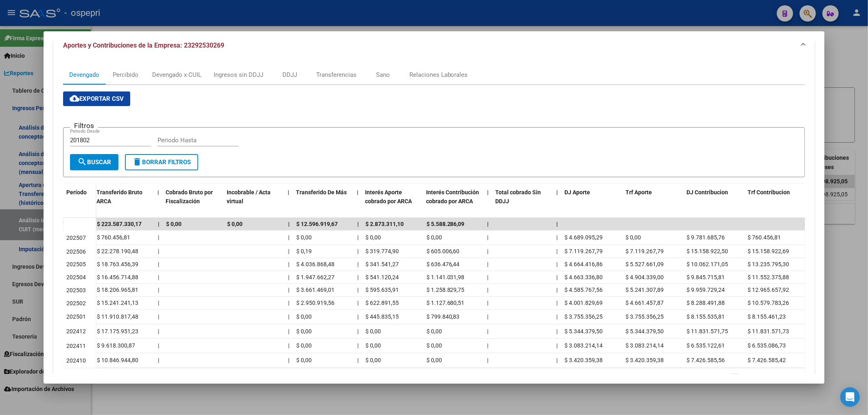 This screenshot has height=415, width=868. I want to click on span: $ 4.001.829,69, so click(584, 303).